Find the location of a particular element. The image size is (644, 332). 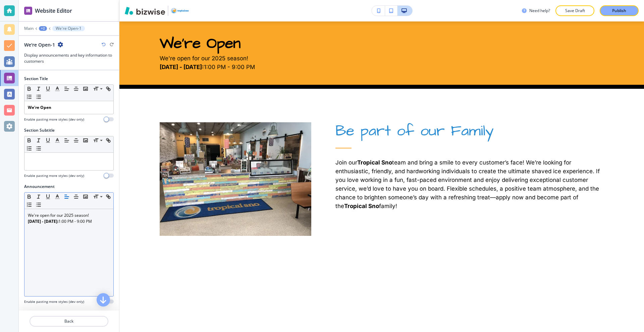

img: Bizwise Logo is located at coordinates (145, 11).